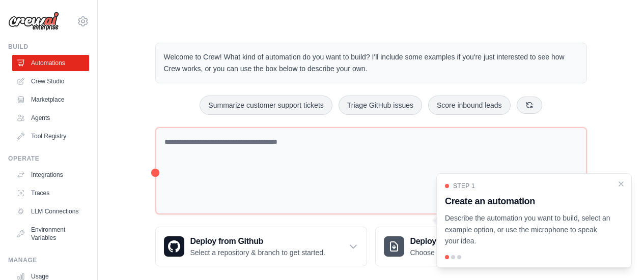 This screenshot has height=280, width=644. What do you see at coordinates (50, 234) in the screenshot?
I see `a: Environment Variables` at bounding box center [50, 234].